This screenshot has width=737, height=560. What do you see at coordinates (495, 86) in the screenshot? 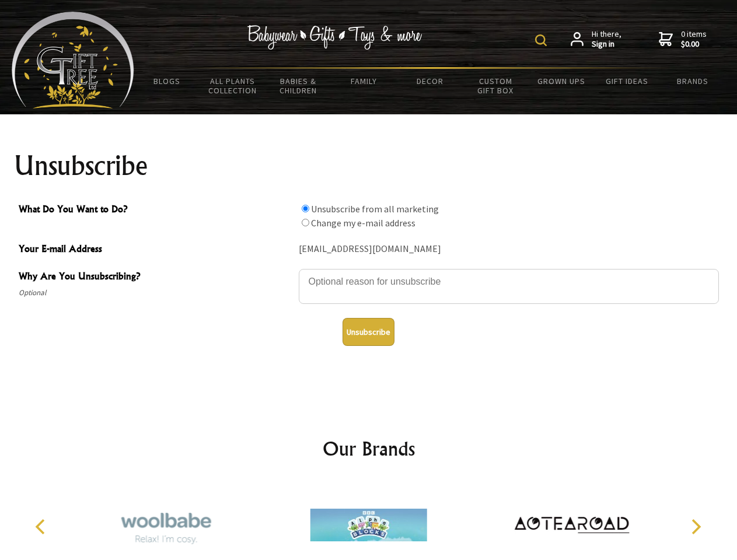
I see `a: Custom Gift Box` at bounding box center [495, 86].